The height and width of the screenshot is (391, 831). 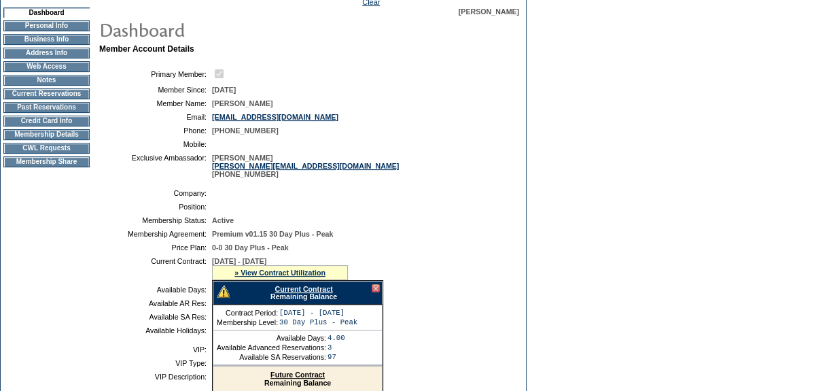 What do you see at coordinates (336, 357) in the screenshot?
I see `td: 97` at bounding box center [336, 357].